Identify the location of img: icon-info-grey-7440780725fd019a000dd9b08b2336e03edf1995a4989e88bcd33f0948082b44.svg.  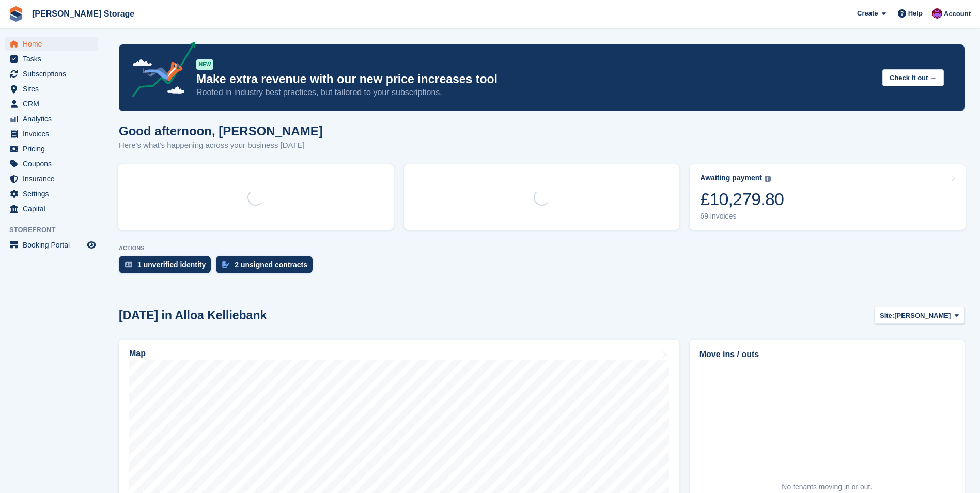
(768, 179).